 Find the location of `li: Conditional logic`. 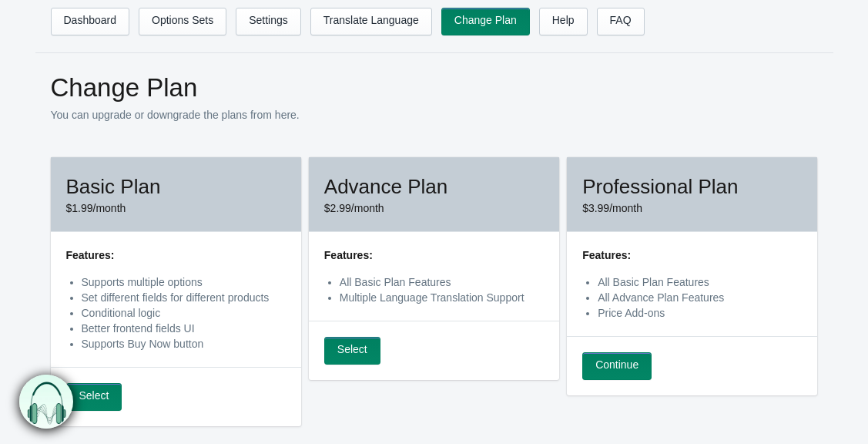

li: Conditional logic is located at coordinates (183, 313).